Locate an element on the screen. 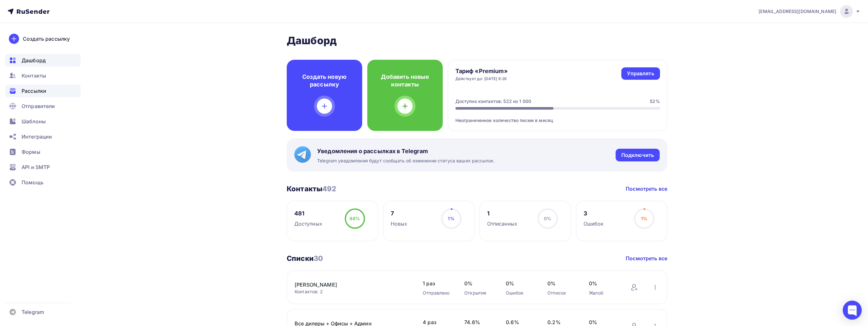 Image resolution: width=868 pixels, height=326 pixels. span: Формы is located at coordinates (31, 152).